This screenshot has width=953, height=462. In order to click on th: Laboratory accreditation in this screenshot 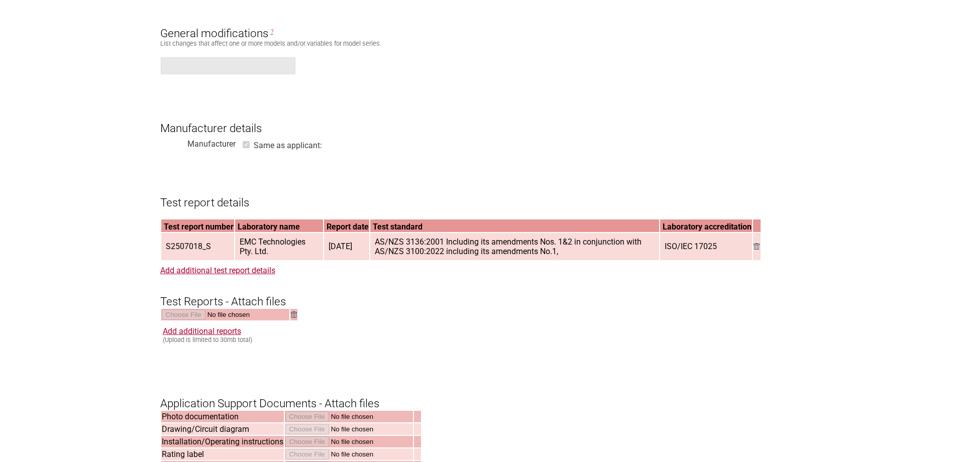, I will do `click(706, 226)`.